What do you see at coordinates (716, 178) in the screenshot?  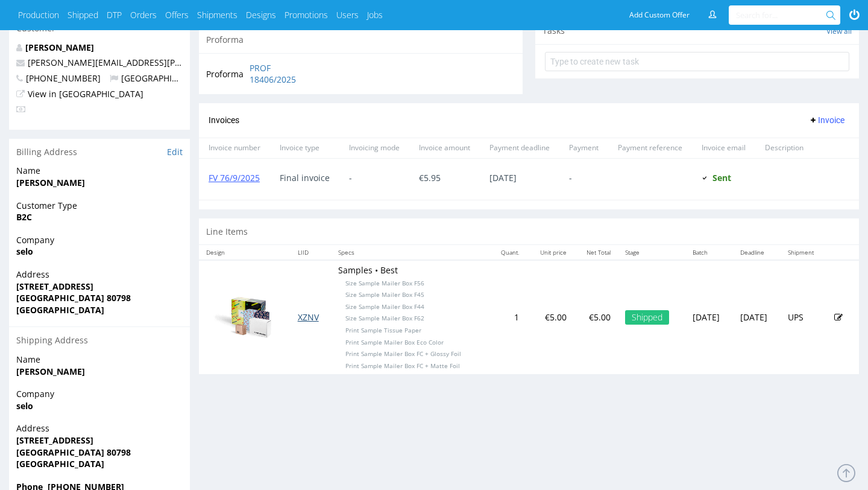 I see `div: Sent` at bounding box center [716, 178].